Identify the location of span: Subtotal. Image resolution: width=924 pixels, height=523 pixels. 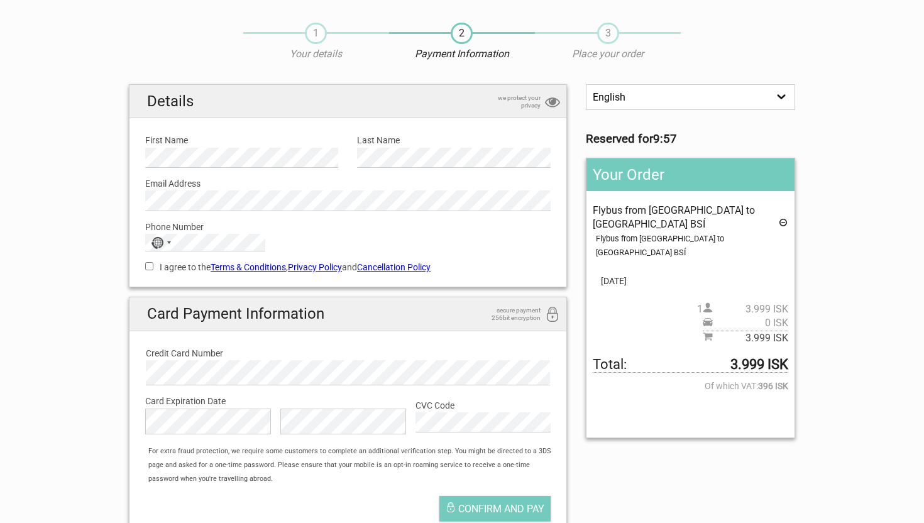
(745, 337).